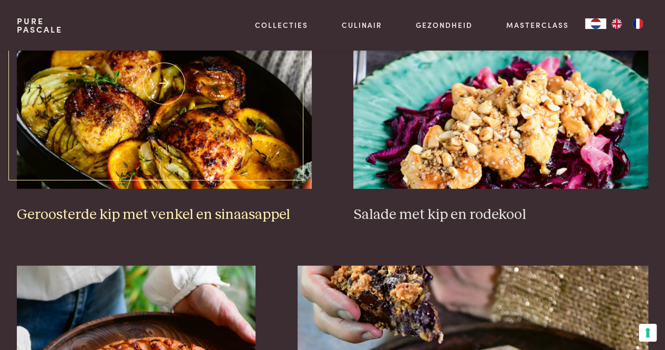  I want to click on a: PurePascale, so click(39, 25).